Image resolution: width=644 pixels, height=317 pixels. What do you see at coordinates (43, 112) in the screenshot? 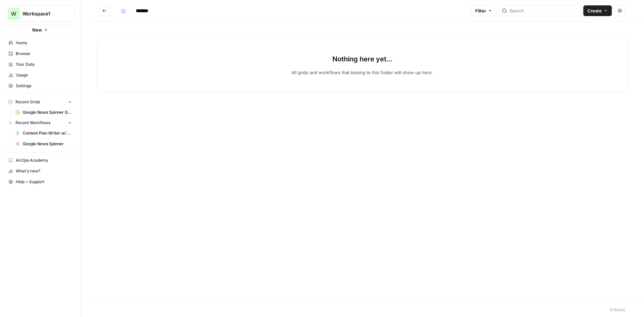
I see `a: Google News Spinner Grid` at bounding box center [43, 112].